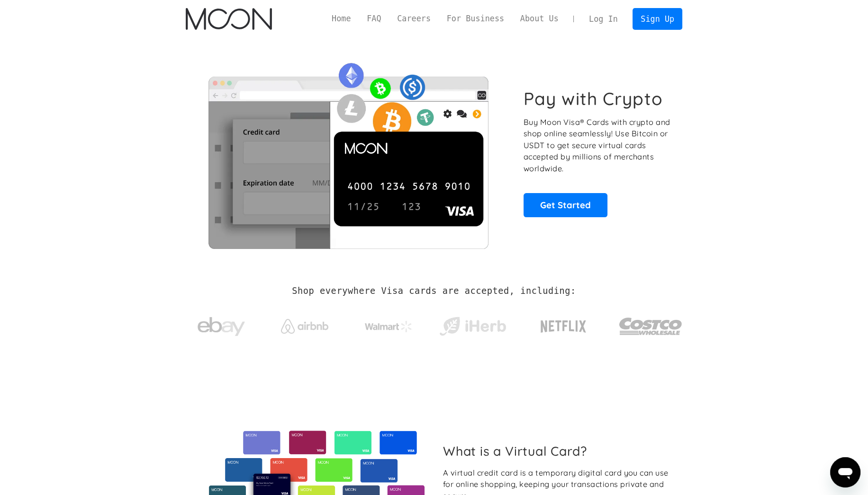 This screenshot has height=495, width=868. What do you see at coordinates (228, 19) in the screenshot?
I see `img: Moon Logo` at bounding box center [228, 19].